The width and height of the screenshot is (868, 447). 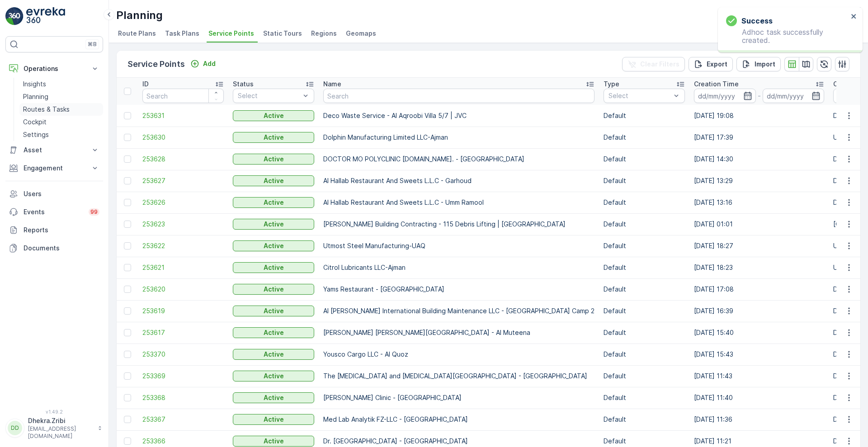 I want to click on a: 253619, so click(x=183, y=311).